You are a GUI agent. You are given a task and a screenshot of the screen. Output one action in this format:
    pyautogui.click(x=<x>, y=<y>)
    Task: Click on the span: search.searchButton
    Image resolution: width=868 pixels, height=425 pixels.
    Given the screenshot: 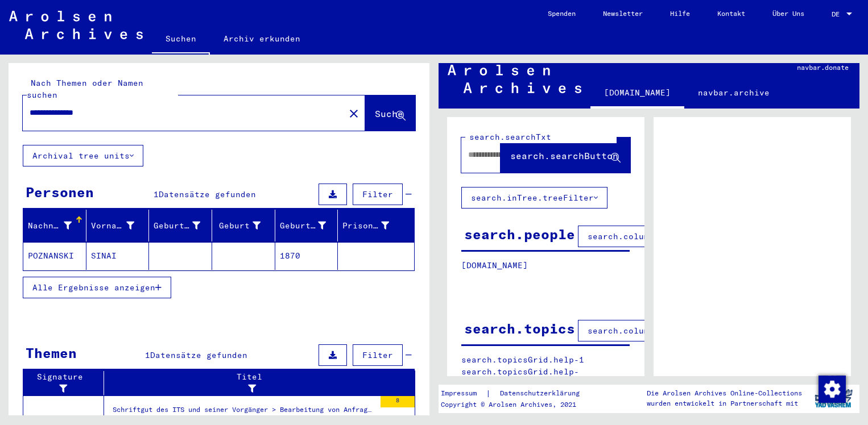 What is the action you would take?
    pyautogui.click(x=564, y=156)
    